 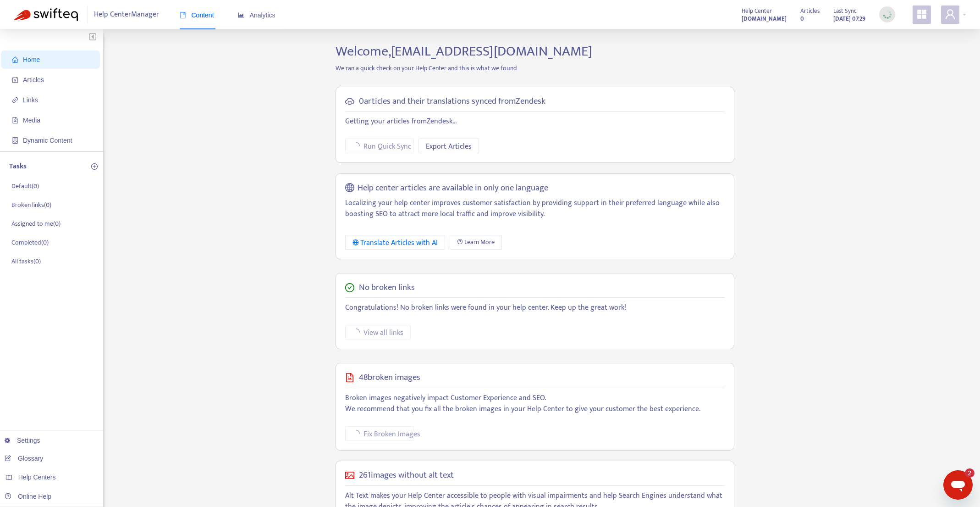 I want to click on h5: Help center articles are available in only one language, so click(x=453, y=188).